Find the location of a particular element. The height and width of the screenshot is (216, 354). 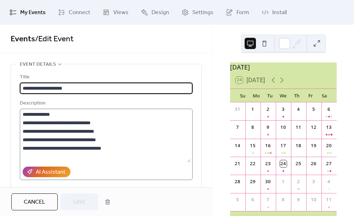

span: My Events is located at coordinates (33, 13).